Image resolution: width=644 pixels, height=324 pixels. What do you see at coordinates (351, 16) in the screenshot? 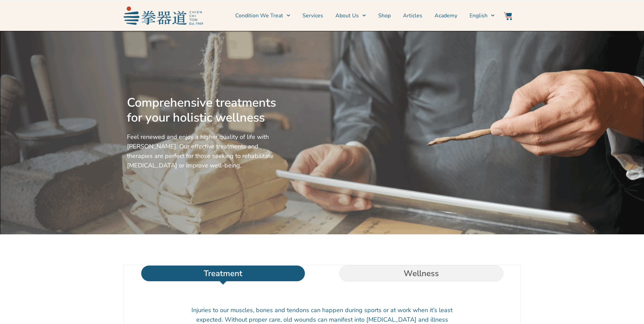
I see `nav: Menu` at bounding box center [351, 16].